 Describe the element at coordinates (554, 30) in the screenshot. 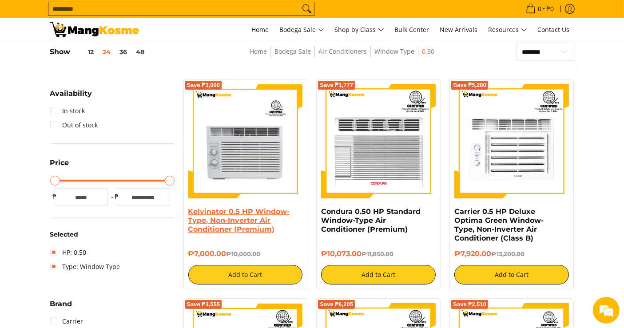

I see `a: Contact Us` at that location.